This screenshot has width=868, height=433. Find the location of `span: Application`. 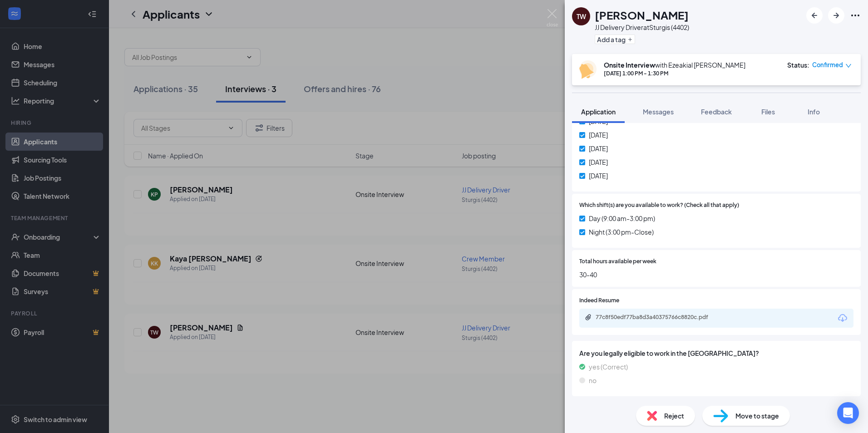

span: Application is located at coordinates (598, 112).